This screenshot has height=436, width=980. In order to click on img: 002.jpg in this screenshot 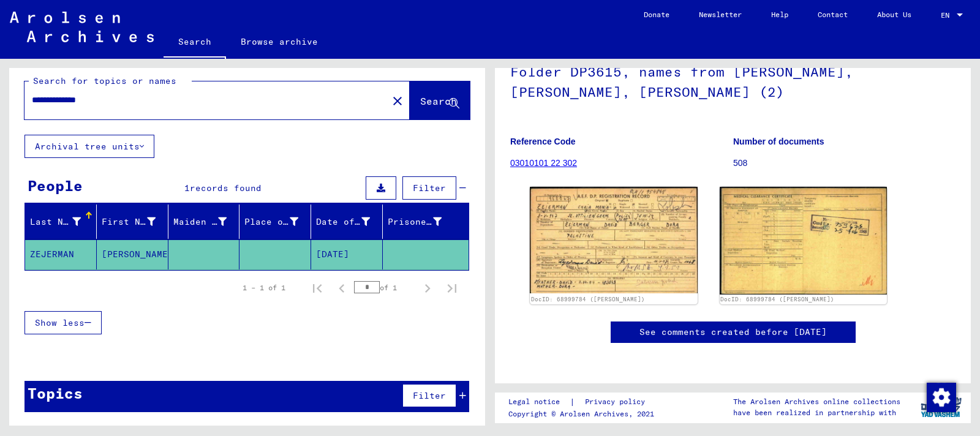, I will do `click(803, 241)`.